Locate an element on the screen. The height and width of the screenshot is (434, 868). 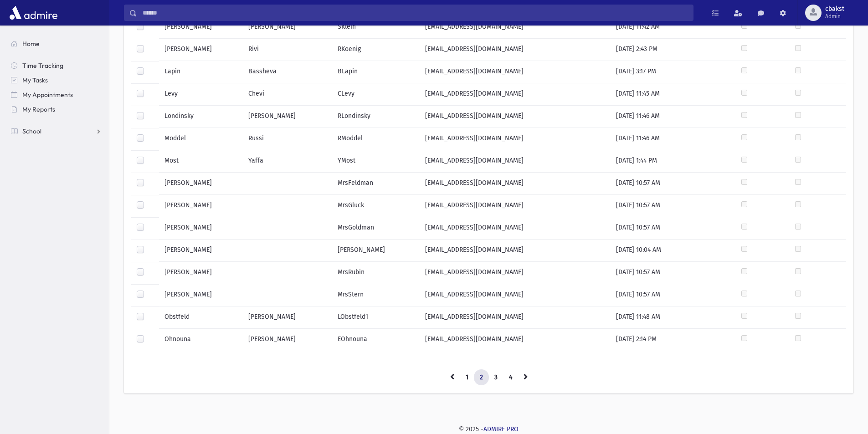
a: 1 is located at coordinates (467, 377).